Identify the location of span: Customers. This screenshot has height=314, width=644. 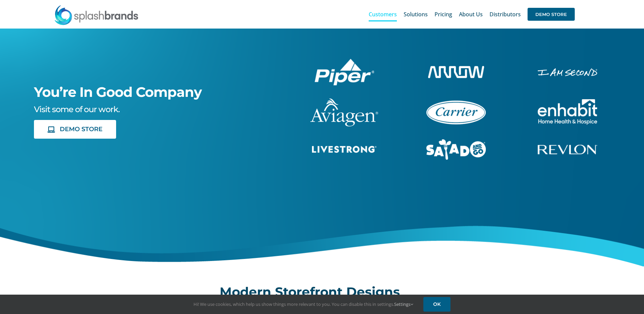
(383, 14).